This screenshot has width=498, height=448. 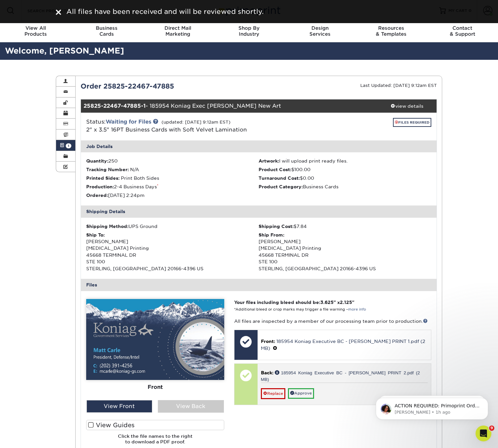 What do you see at coordinates (327, 302) in the screenshot?
I see `span: 3.625` at bounding box center [327, 302].